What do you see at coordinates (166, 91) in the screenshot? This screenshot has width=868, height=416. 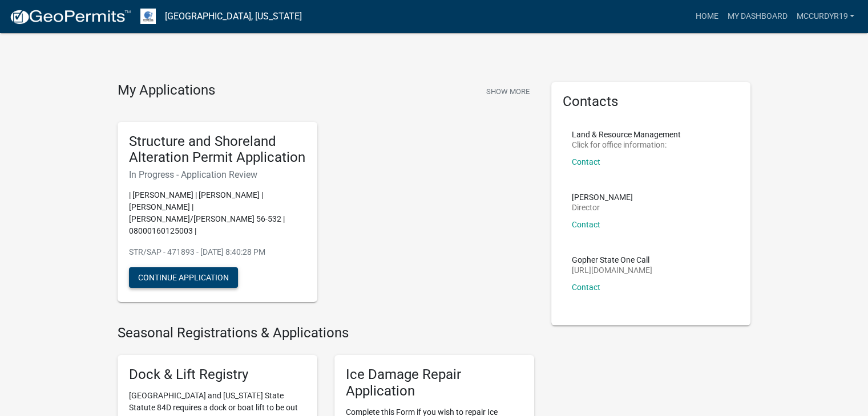 I see `h4: My Applications` at bounding box center [166, 91].